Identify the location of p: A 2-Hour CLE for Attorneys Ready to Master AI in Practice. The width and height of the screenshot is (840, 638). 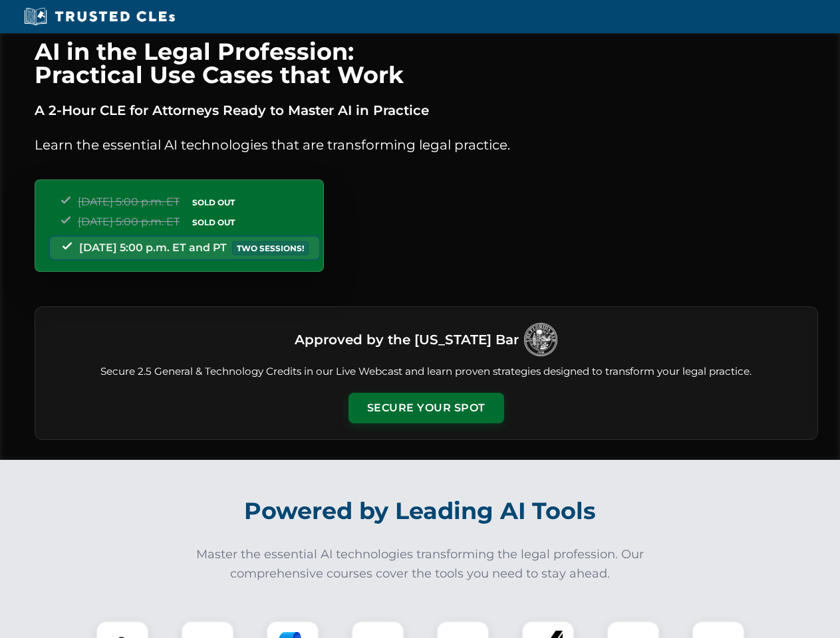
(426, 110).